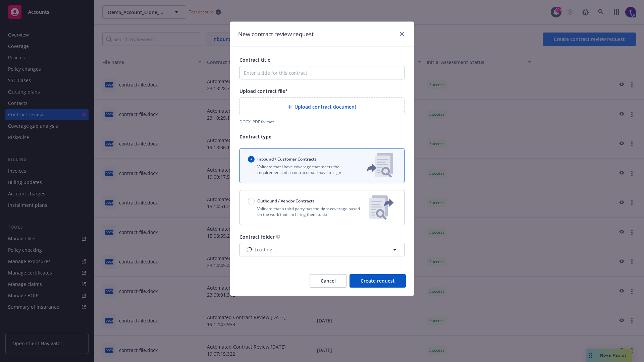  Describe the element at coordinates (378, 280) in the screenshot. I see `span: Create request` at that location.